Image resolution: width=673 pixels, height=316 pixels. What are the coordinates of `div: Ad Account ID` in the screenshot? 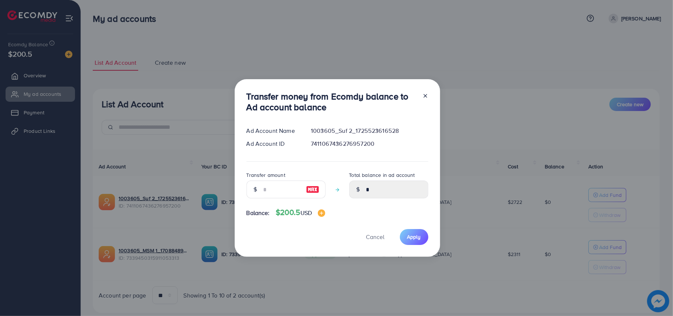 It's located at (273, 143).